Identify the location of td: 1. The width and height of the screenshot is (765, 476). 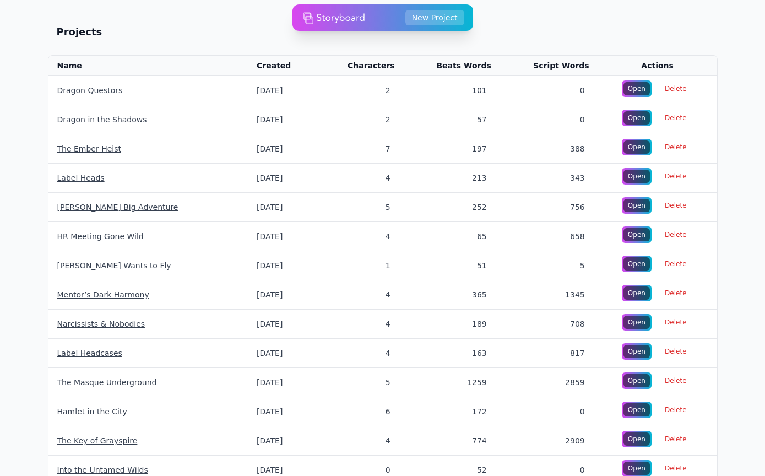
(360, 265).